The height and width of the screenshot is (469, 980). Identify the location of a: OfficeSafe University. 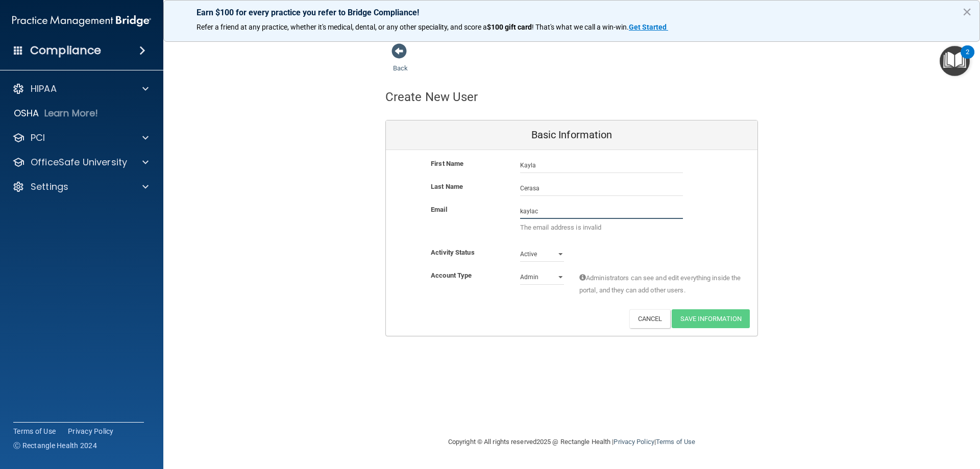
(80, 162).